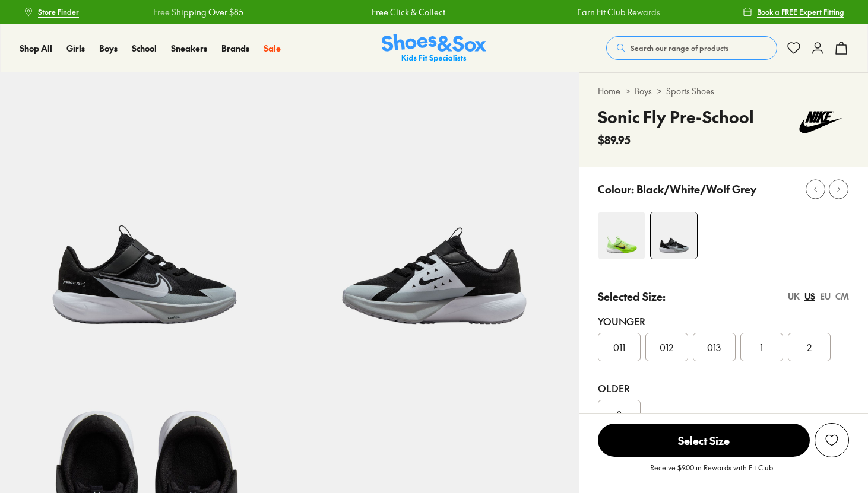 The height and width of the screenshot is (493, 868). I want to click on span: Sale, so click(272, 48).